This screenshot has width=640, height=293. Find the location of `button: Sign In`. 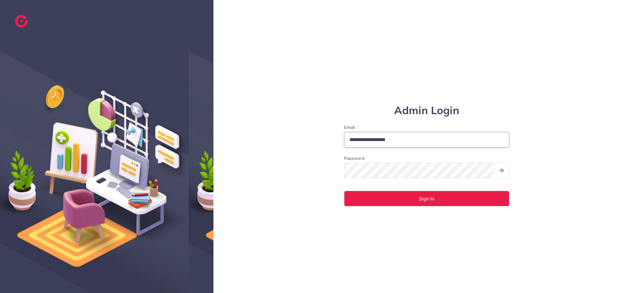

button: Sign In is located at coordinates (427, 199).